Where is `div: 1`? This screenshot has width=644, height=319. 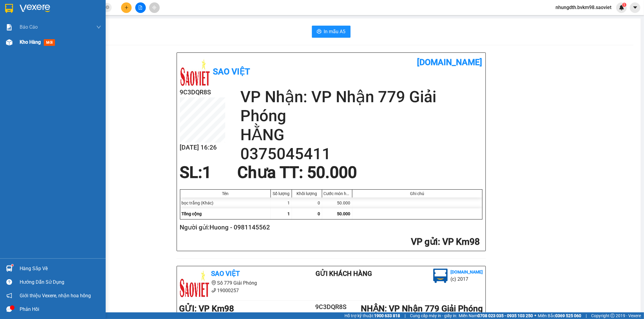 div: 1 is located at coordinates (282, 203).